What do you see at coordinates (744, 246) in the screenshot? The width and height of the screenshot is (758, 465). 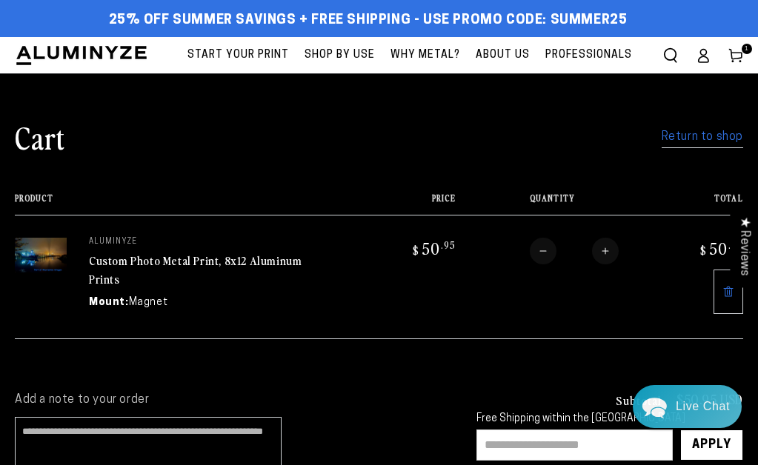 I see `div: Click to open Judge.me floating reviews tab` at bounding box center [744, 246].